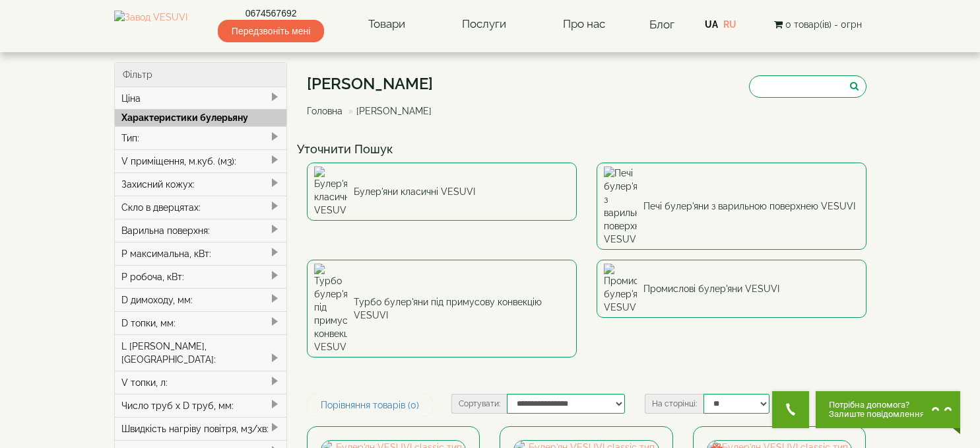 Image resolution: width=980 pixels, height=448 pixels. I want to click on a: Про нас, so click(584, 24).